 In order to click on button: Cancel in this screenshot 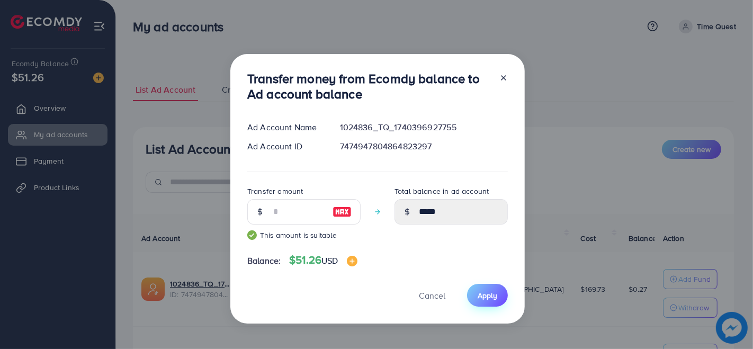, I will do `click(432, 295)`.